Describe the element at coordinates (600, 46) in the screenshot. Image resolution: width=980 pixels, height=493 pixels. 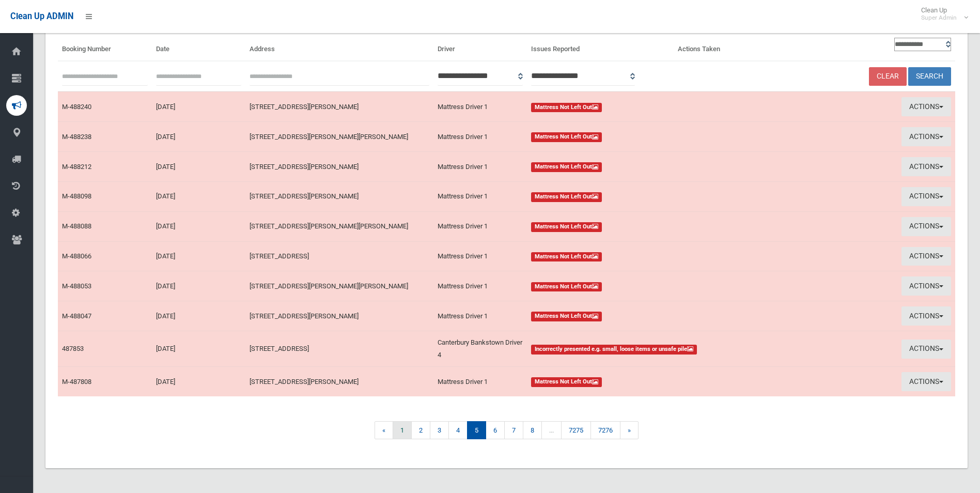
I see `th: Issues Reported` at that location.